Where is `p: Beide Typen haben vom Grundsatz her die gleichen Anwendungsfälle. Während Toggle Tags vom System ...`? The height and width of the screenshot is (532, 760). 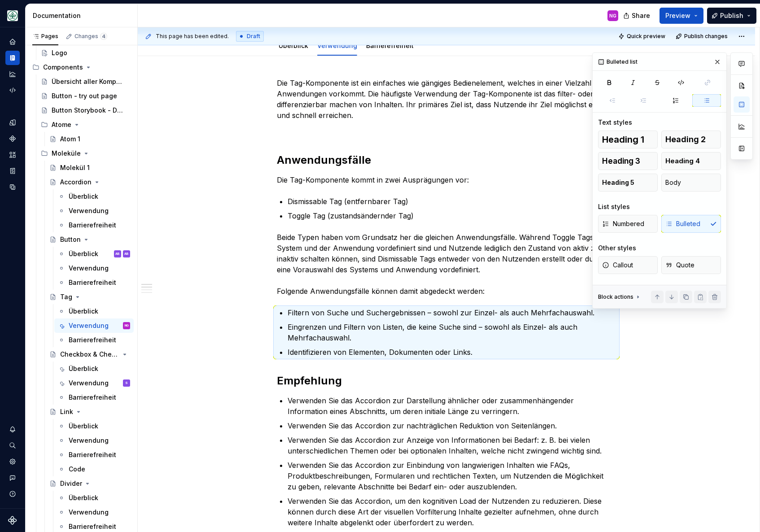
p: Beide Typen haben vom Grundsatz her die gleichen Anwendungsfälle. Während Toggle Tags vom System ... is located at coordinates (446, 265).